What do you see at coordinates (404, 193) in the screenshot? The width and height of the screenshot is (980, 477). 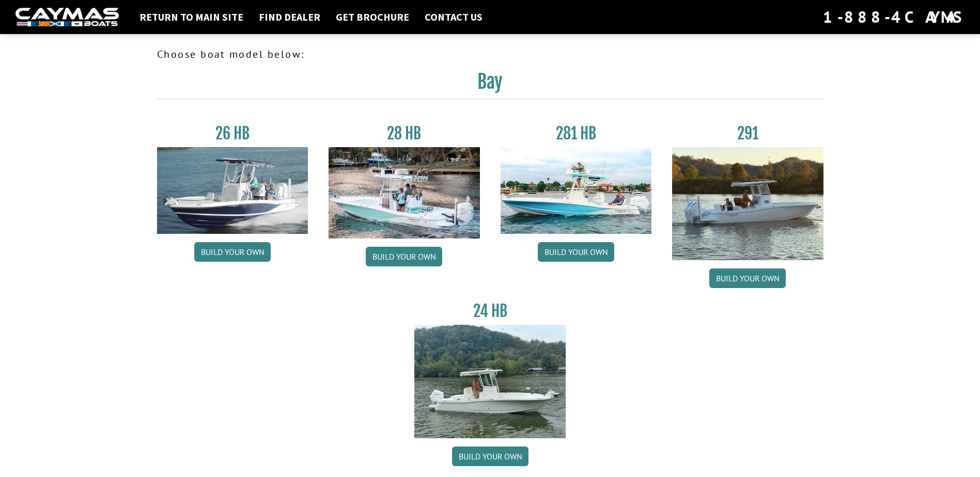 I see `img: 28_hb_thumbnail_for_caymas_connect.jpg` at bounding box center [404, 193].